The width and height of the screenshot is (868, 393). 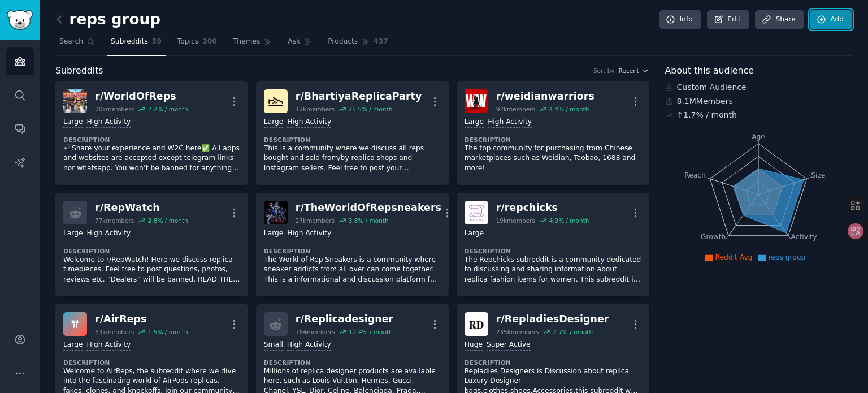 I want to click on span: 437, so click(x=381, y=42).